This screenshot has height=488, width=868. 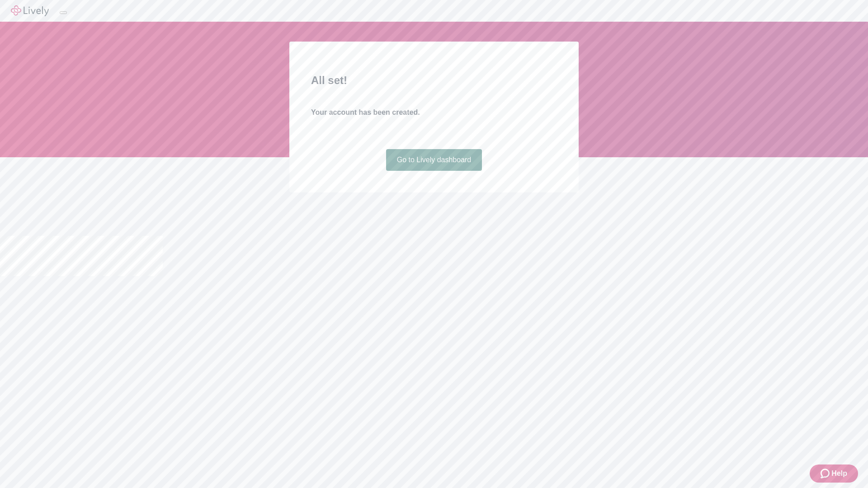 What do you see at coordinates (63, 12) in the screenshot?
I see `button: Log out` at bounding box center [63, 12].